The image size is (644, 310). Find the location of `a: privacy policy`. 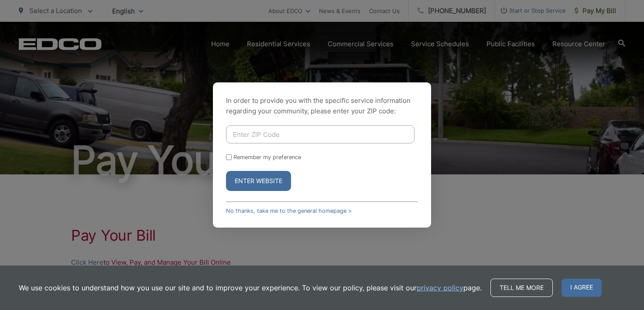

a: privacy policy is located at coordinates (440, 287).